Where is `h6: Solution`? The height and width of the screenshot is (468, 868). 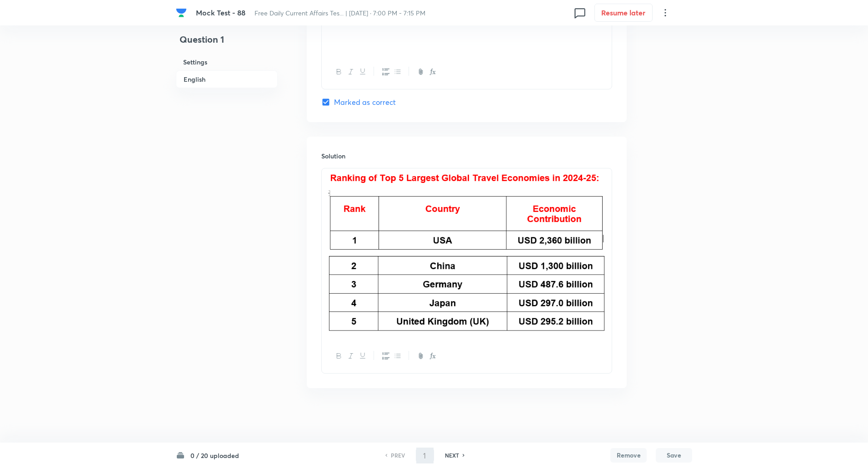
h6: Solution is located at coordinates (467, 156).